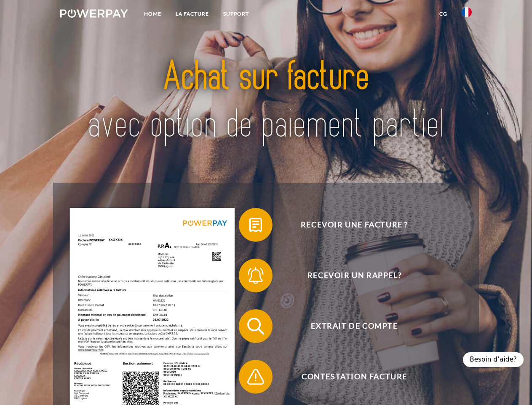 Image resolution: width=532 pixels, height=405 pixels. What do you see at coordinates (354, 326) in the screenshot?
I see `span: Extrait de compte` at bounding box center [354, 326].